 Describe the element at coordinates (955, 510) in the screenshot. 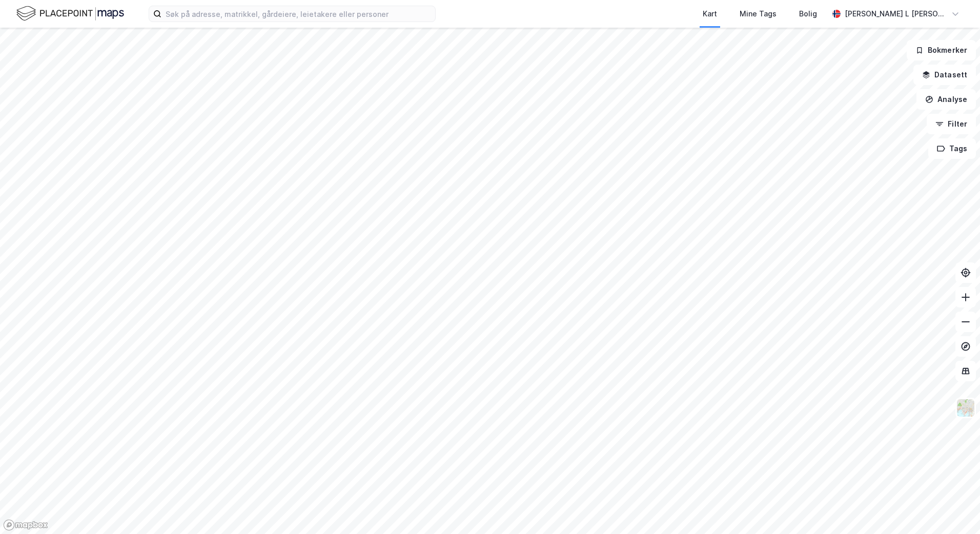

I see `div: Kontrollprogram for chat` at that location.